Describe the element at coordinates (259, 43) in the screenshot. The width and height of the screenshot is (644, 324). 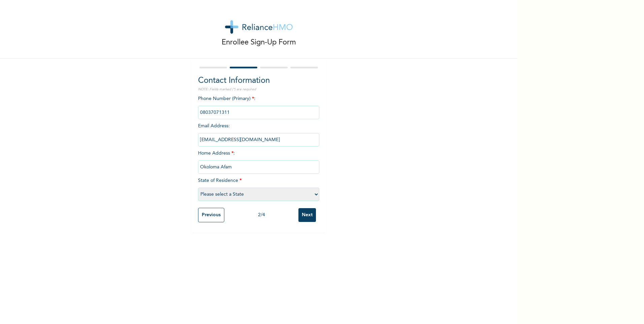
I see `p: Enrollee Sign-Up Form` at that location.